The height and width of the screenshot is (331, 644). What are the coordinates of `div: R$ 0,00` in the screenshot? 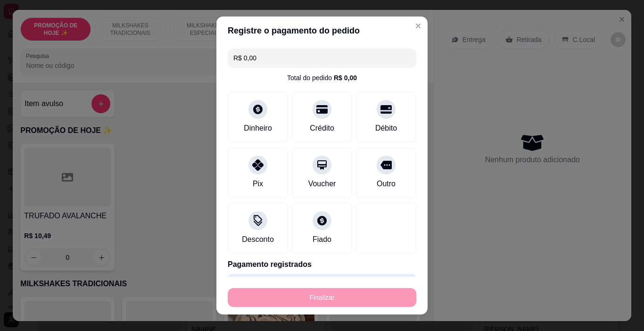 It's located at (345, 78).